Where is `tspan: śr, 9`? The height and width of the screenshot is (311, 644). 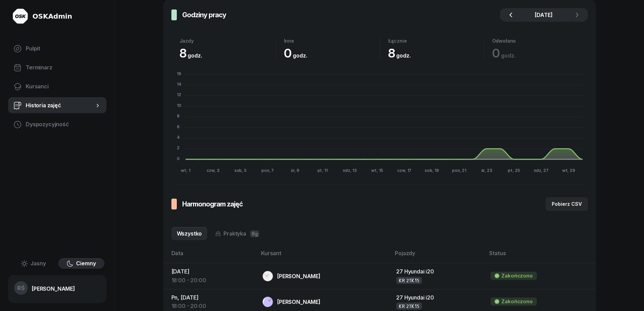 tspan: śr, 9 is located at coordinates (295, 170).